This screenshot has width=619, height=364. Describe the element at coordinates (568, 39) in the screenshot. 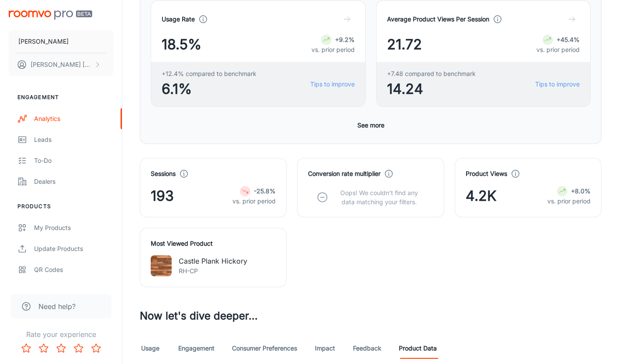

I see `strong: +45.4%` at that location.